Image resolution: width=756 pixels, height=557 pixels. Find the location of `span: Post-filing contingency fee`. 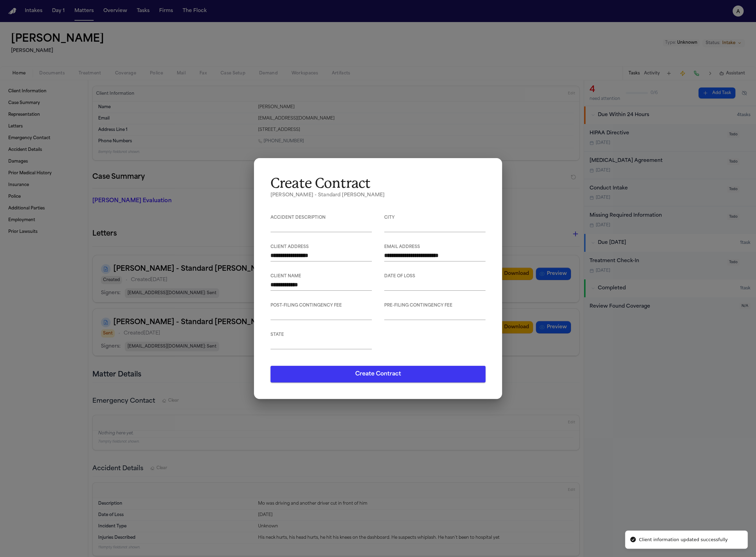

span: Post-filing contingency fee is located at coordinates (321, 306).